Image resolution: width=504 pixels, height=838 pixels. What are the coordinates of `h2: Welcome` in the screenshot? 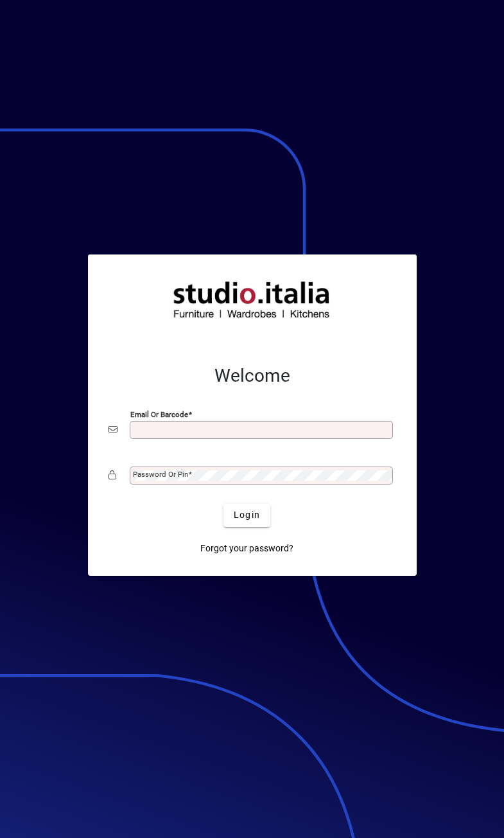 It's located at (252, 376).